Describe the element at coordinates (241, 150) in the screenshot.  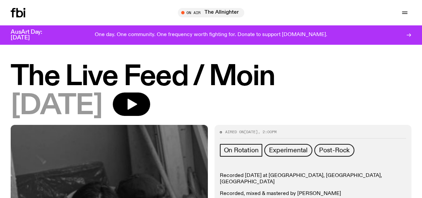
I see `a: On Rotation` at that location.